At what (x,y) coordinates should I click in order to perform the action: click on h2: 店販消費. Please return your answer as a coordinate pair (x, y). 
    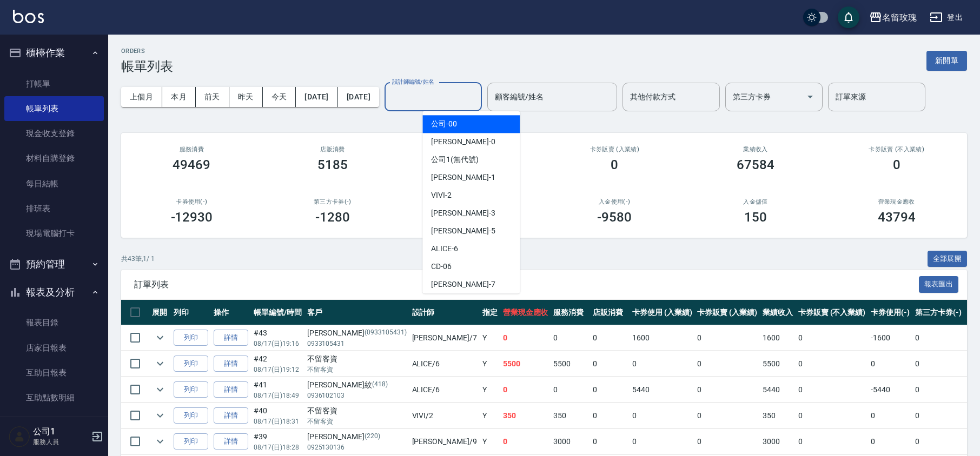
    Looking at the image, I should click on (332, 149).